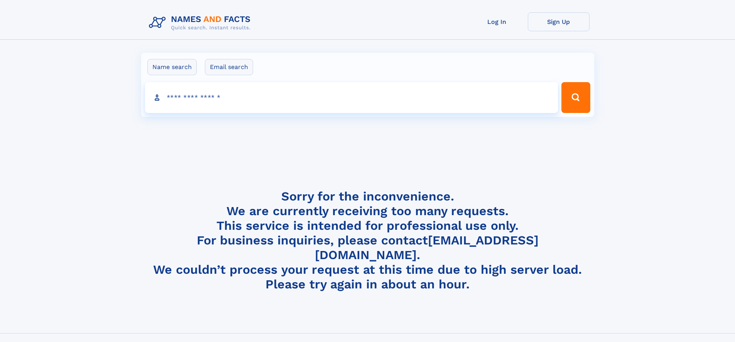 Image resolution: width=735 pixels, height=342 pixels. I want to click on h4: Sorry for the inconvenience. We are currently receiving too many requests. This service is intend..., so click(368, 240).